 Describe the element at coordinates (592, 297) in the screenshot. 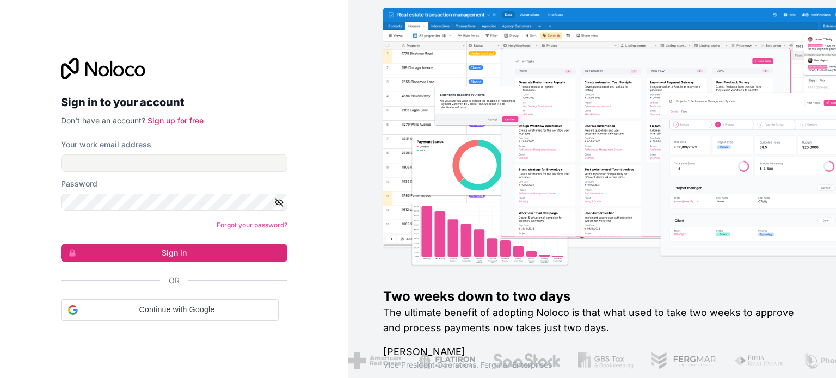

I see `h1: Two weeks down to two days` at that location.